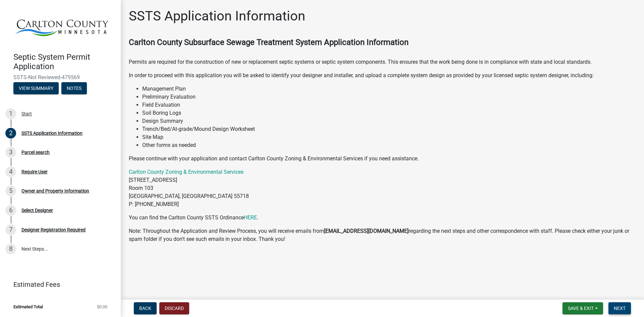 Image resolution: width=644 pixels, height=317 pixels. What do you see at coordinates (64, 62) in the screenshot?
I see `h4: Septic System Permit Application` at bounding box center [64, 62].